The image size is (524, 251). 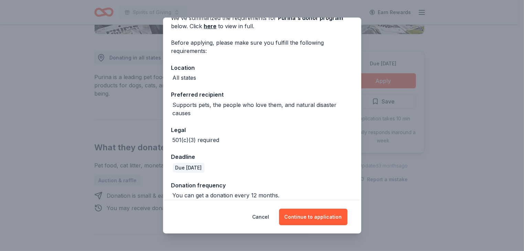 What do you see at coordinates (226, 195) in the screenshot?
I see `div: You can get a donation every 12 months.` at bounding box center [226, 195].